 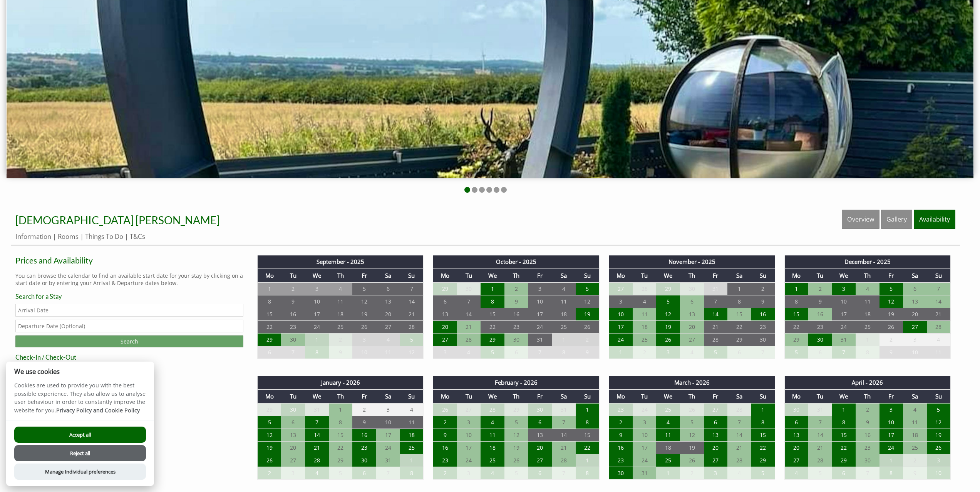 What do you see at coordinates (939, 396) in the screenshot?
I see `th: Su` at bounding box center [939, 396].